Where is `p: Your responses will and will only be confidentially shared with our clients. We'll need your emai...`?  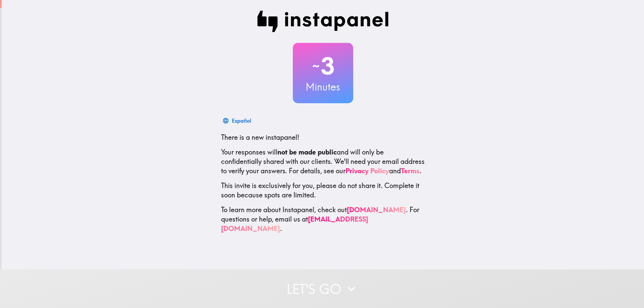
p: Your responses will and will only be confidentially shared with our clients. We'll need your emai... is located at coordinates (323, 161).